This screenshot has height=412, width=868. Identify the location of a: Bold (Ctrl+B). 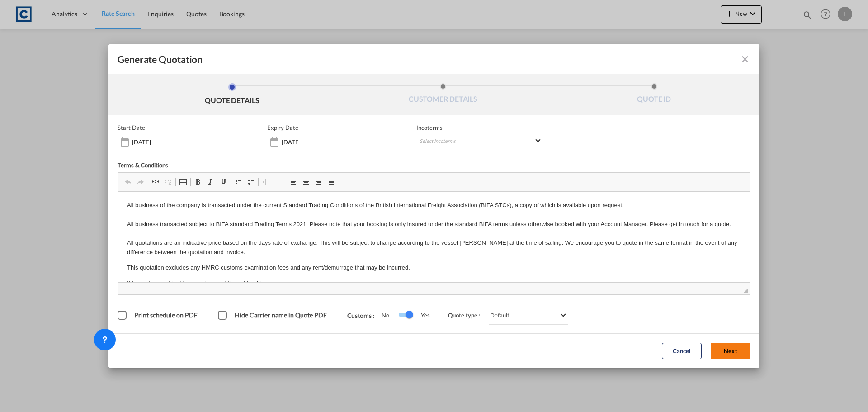
(198, 182).